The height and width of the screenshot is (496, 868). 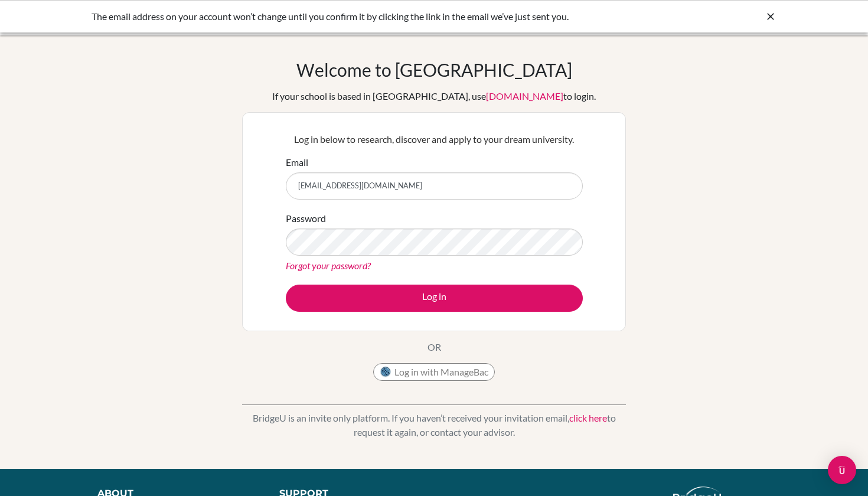 I want to click on div: Open Intercom Messenger, so click(x=841, y=470).